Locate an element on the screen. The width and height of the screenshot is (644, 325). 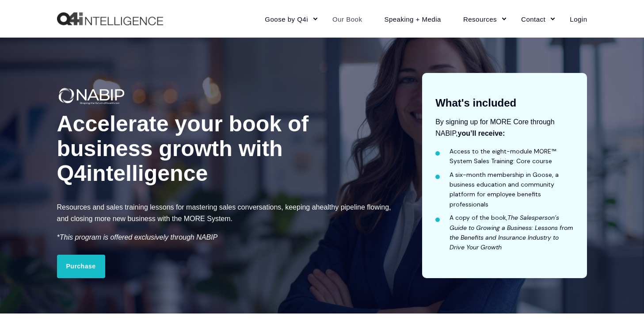
p: By signing up for MORE Core through NABIP, is located at coordinates (504, 128).